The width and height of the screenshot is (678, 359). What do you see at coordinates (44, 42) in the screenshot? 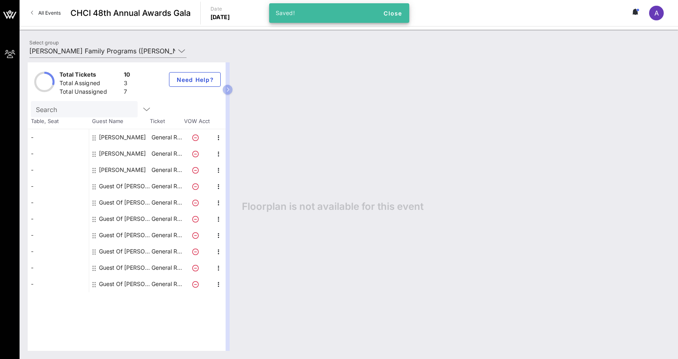
I see `label: Select group` at bounding box center [44, 42].